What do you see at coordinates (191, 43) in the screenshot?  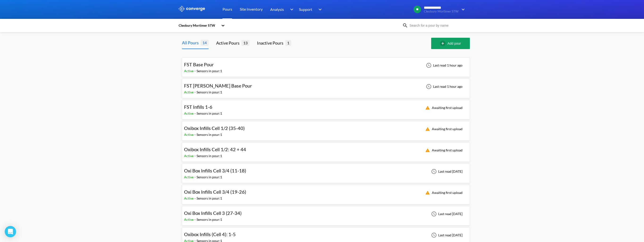 I see `div: All Pours` at bounding box center [191, 43].